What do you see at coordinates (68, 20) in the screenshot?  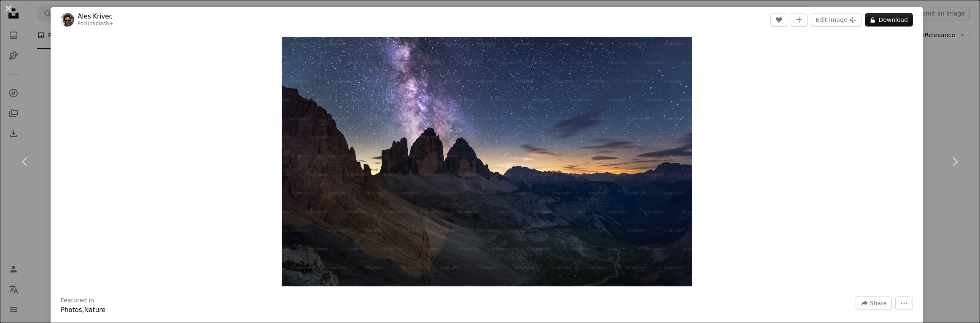 I see `a: Go to Ales Krivec's profile` at bounding box center [68, 20].